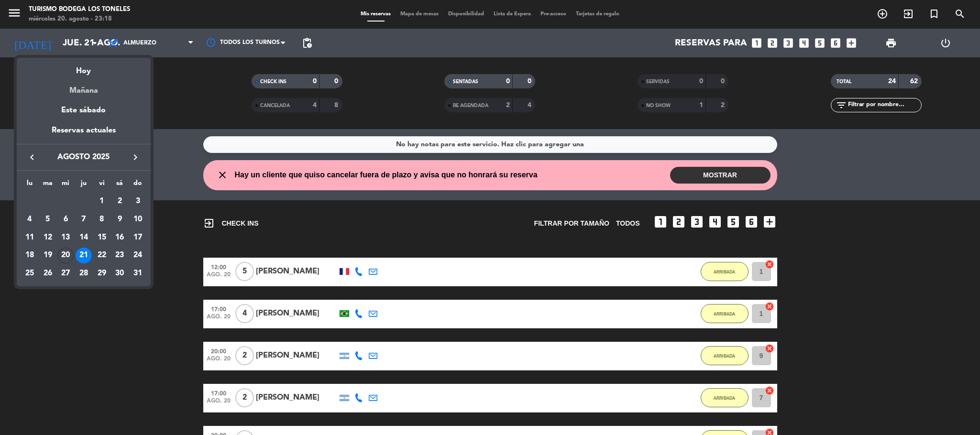 This screenshot has width=980, height=435. Describe the element at coordinates (119, 220) in the screenshot. I see `div: 9` at that location.